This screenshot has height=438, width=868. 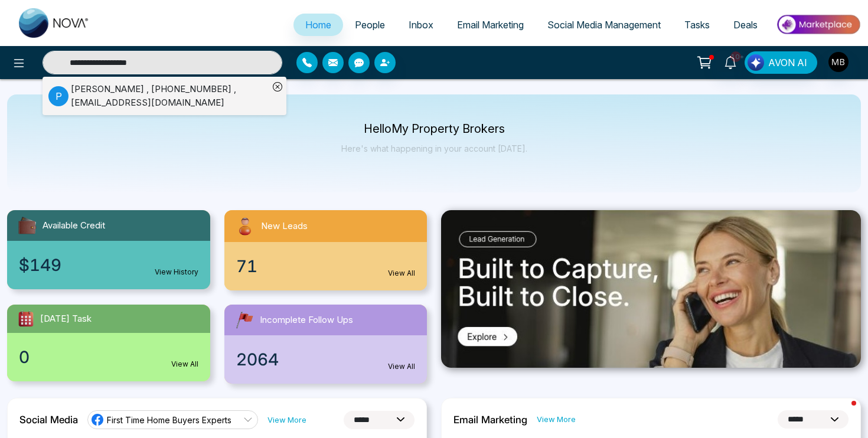 I want to click on img: Lead Flow, so click(x=756, y=62).